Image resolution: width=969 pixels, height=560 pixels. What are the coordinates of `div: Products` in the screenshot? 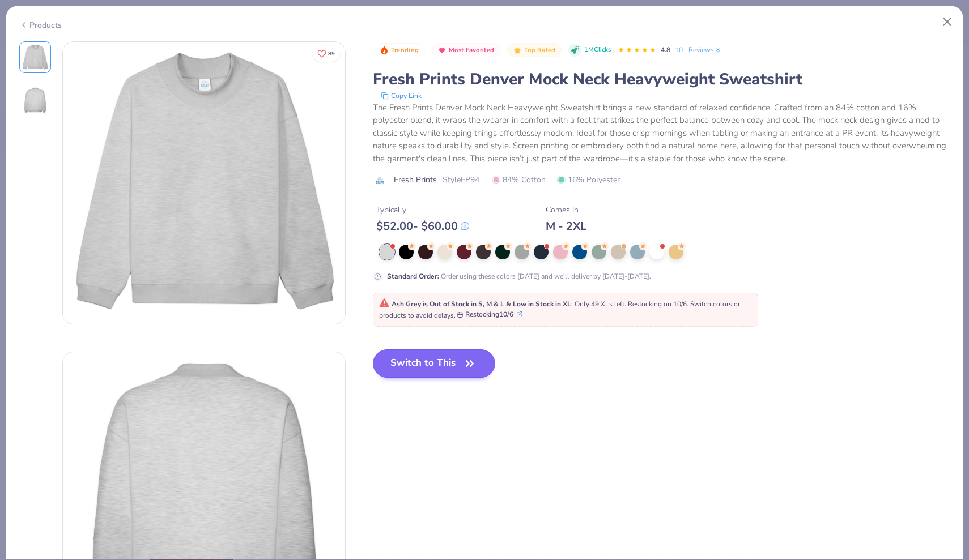 It's located at (40, 25).